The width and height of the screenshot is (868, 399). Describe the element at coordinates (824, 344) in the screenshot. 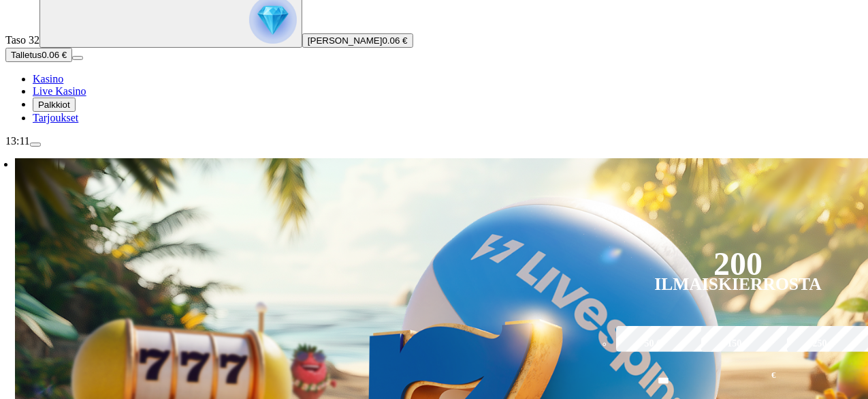

I see `label: 250 €` at that location.